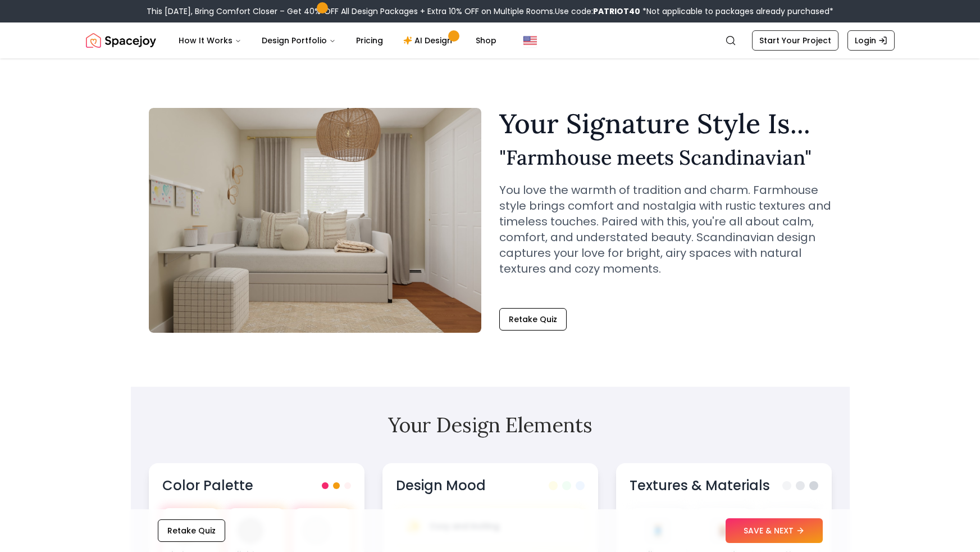 This screenshot has width=980, height=552. Describe the element at coordinates (665, 124) in the screenshot. I see `h1: Your Signature Style Is...` at that location.